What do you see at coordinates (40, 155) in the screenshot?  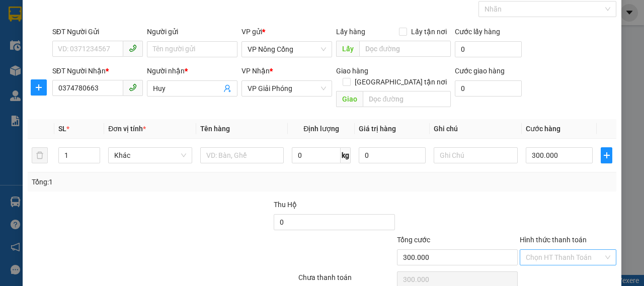 I see `button: delete` at bounding box center [40, 155].